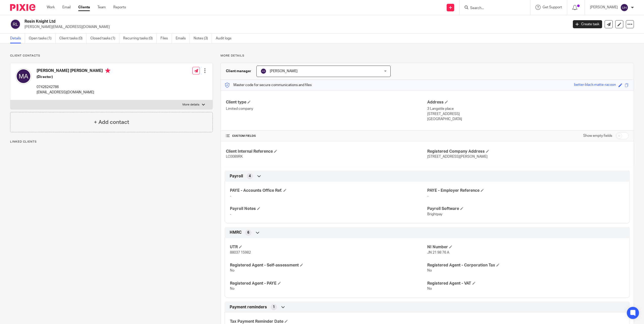 This screenshot has height=324, width=644. I want to click on span: 88037 15982, so click(240, 252).